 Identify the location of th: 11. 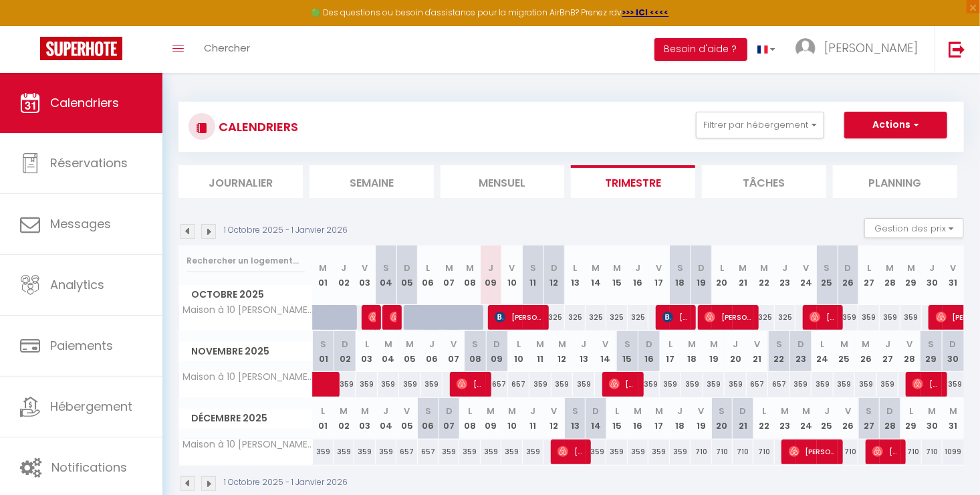
(533, 275).